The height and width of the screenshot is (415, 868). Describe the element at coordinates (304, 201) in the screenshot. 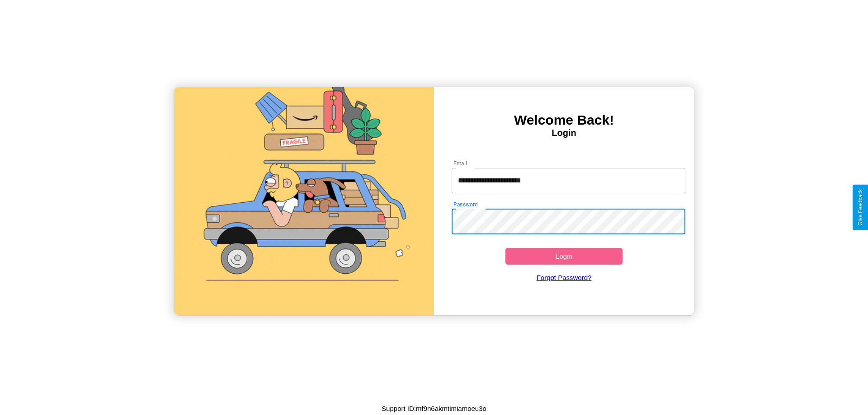

I see `img: gif` at that location.